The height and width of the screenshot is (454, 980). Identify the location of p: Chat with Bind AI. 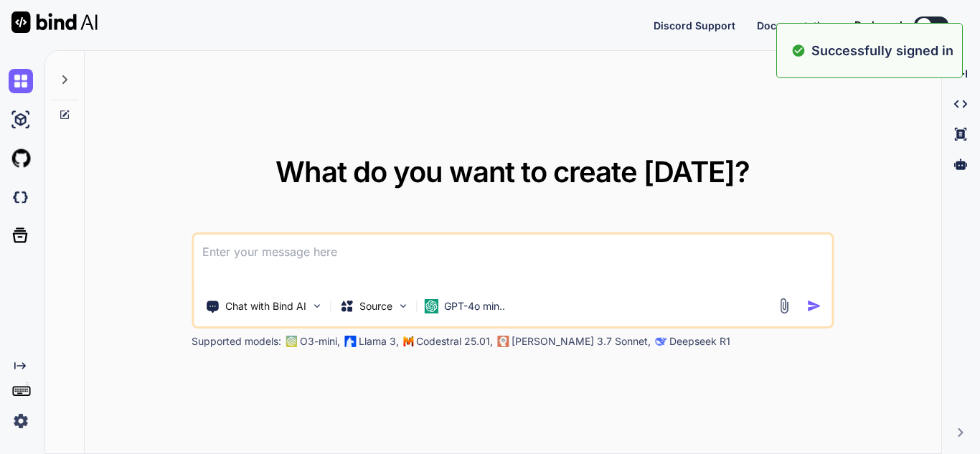
(265, 307).